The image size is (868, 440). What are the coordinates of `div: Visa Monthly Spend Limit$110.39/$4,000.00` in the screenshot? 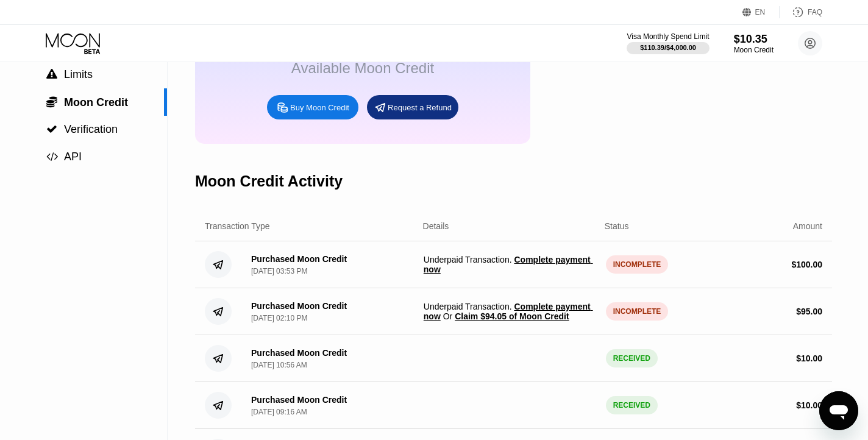 It's located at (667, 43).